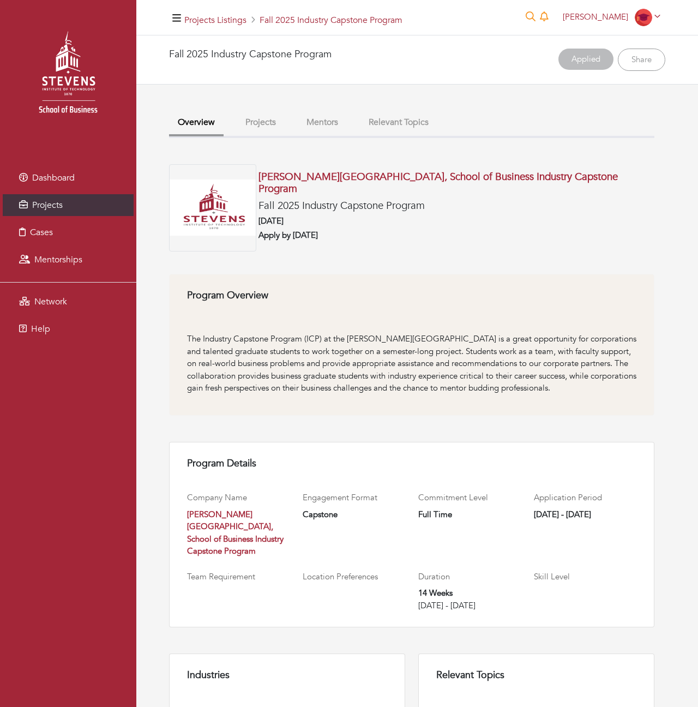  I want to click on div: Commitment Level, so click(470, 497).